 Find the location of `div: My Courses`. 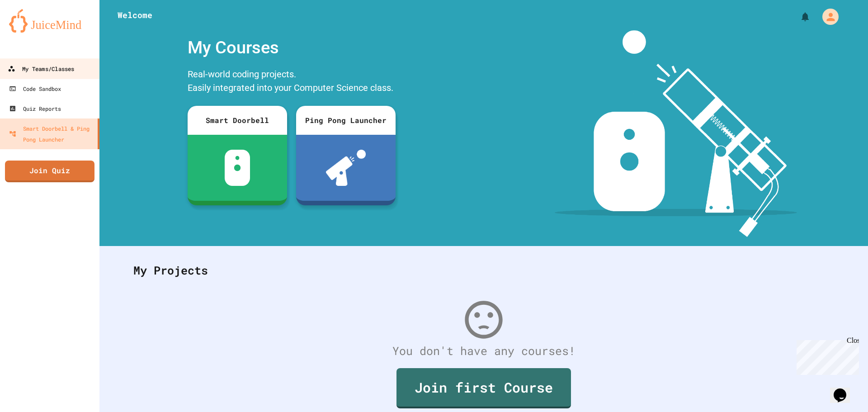

div: My Courses is located at coordinates (292, 47).